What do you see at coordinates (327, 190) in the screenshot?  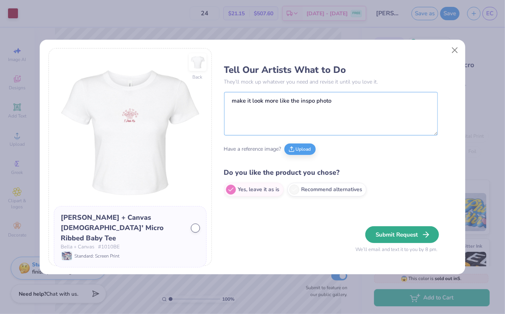 I see `label: Recommend alternatives` at bounding box center [327, 190].